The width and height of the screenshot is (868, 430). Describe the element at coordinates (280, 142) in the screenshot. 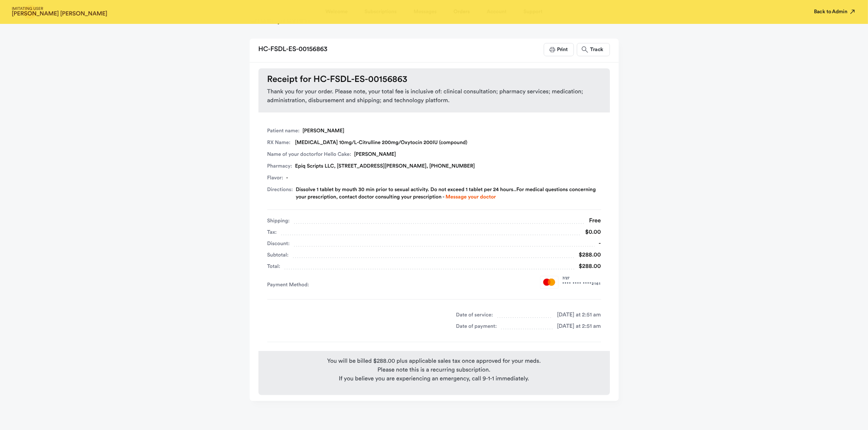

I see `span: RX Name:` at that location.